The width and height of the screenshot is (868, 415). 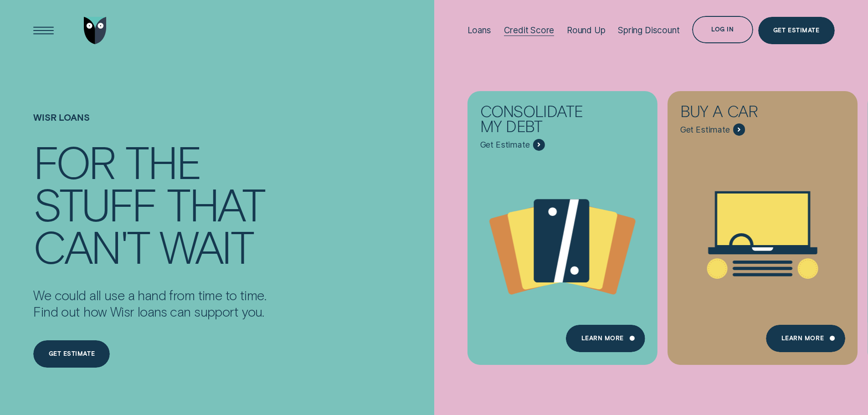 What do you see at coordinates (605, 338) in the screenshot?
I see `a: Learn more` at bounding box center [605, 338].